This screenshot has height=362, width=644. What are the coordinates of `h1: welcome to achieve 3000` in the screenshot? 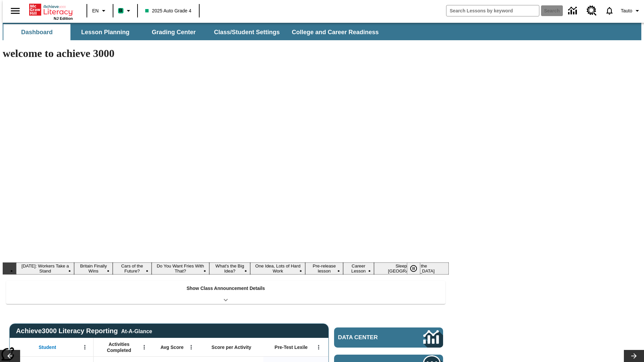 It's located at (226, 53).